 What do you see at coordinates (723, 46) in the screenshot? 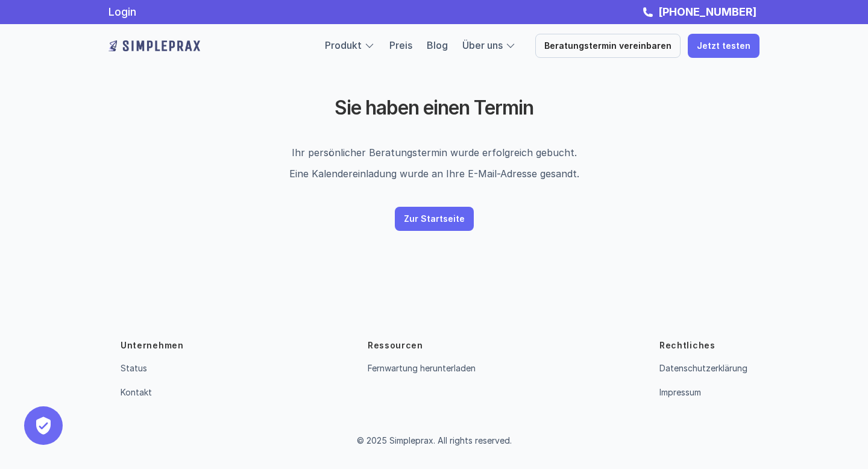
I see `a: Jetzt testen` at bounding box center [723, 46].